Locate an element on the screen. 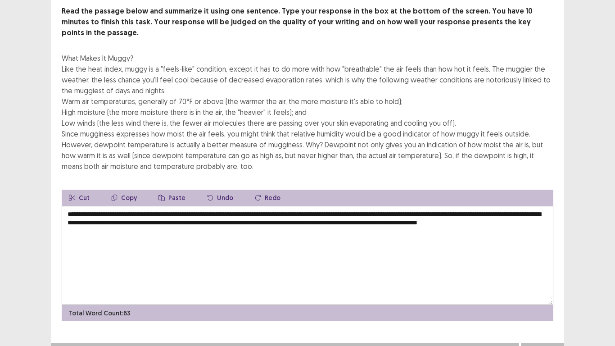 Image resolution: width=615 pixels, height=346 pixels. button: Redo is located at coordinates (268, 198).